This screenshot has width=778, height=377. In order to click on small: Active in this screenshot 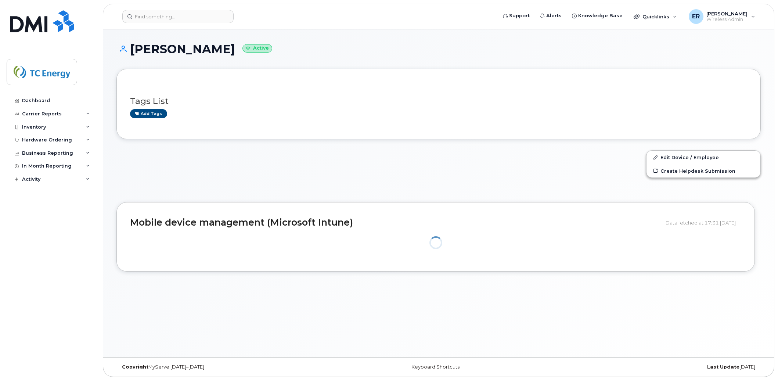, I will do `click(257, 48)`.